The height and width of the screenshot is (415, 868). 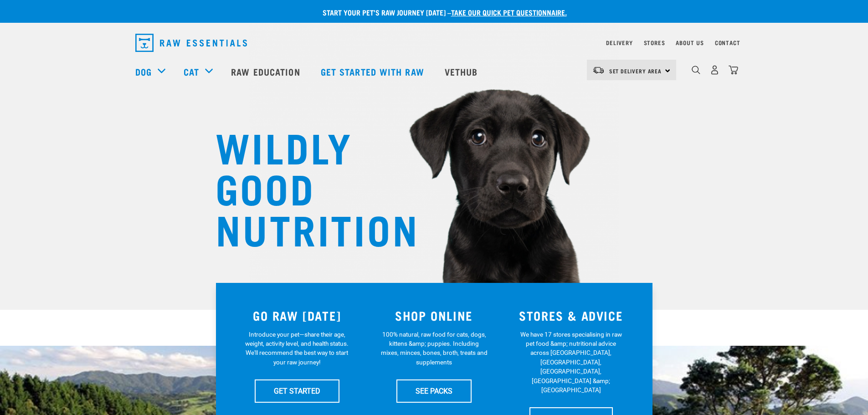 What do you see at coordinates (509, 12) in the screenshot?
I see `a: take our quick pet questionnaire.` at bounding box center [509, 12].